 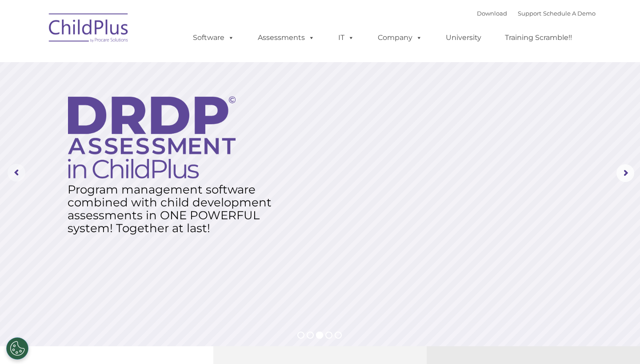 I want to click on a: Assessments, so click(x=286, y=38).